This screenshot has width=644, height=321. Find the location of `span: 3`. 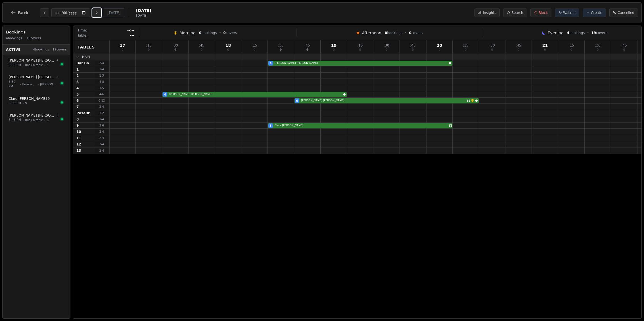

span: 3 is located at coordinates (78, 82).